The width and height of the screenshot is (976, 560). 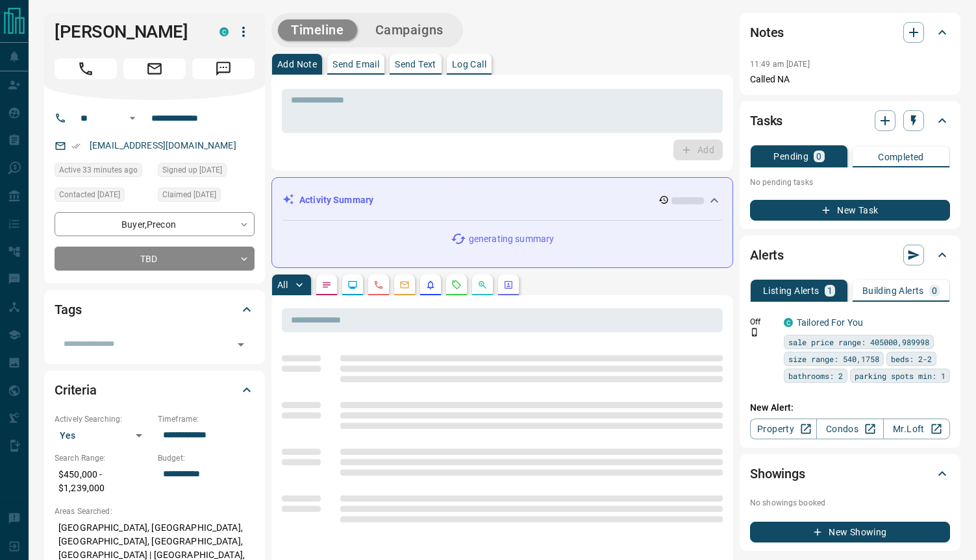 What do you see at coordinates (850, 33) in the screenshot?
I see `div: Notes` at bounding box center [850, 33].